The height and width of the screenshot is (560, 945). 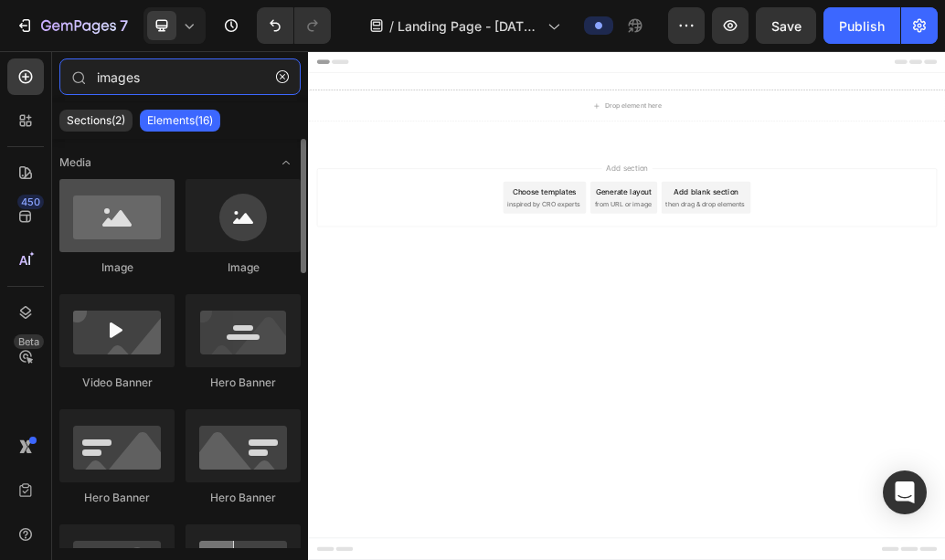 What do you see at coordinates (559, 94) in the screenshot?
I see `div: Drop element here` at bounding box center [559, 94].